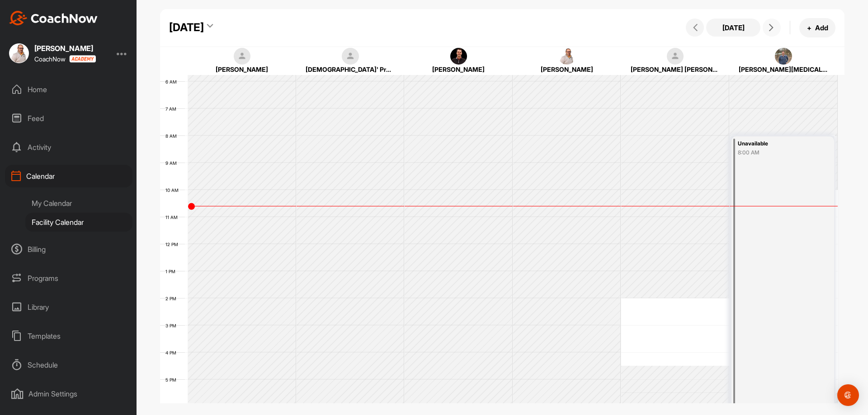 The width and height of the screenshot is (868, 415). What do you see at coordinates (174, 190) in the screenshot?
I see `div: 10 AM` at bounding box center [174, 190].